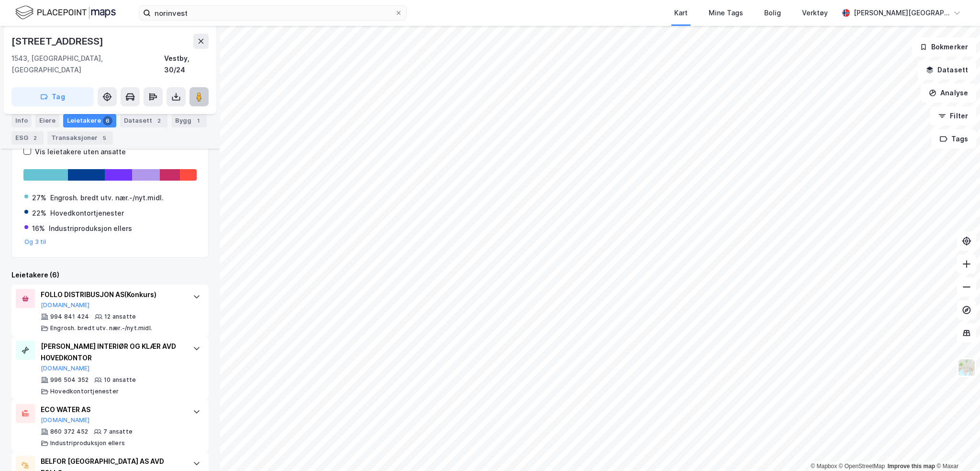  What do you see at coordinates (198, 121) in the screenshot?
I see `div: 1` at bounding box center [198, 121].